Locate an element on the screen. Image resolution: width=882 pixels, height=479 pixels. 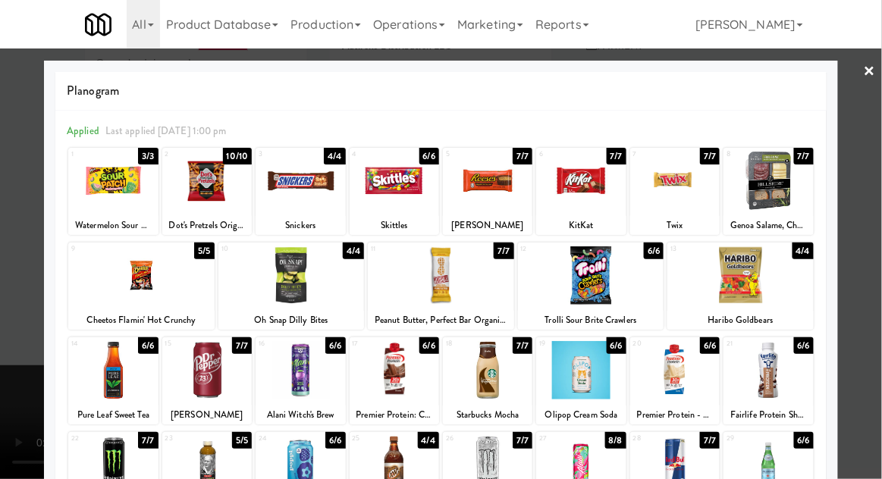
div: 126/6Trolli Sour Brite Crawlers is located at coordinates (591, 286).